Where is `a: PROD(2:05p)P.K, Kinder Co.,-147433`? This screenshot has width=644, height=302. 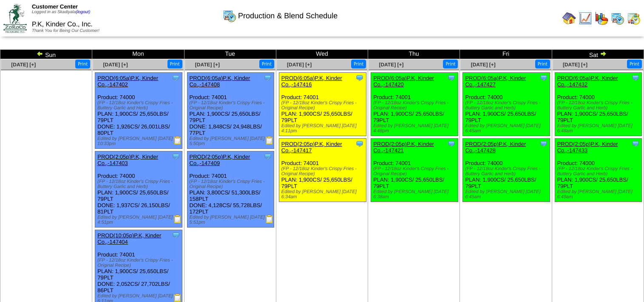
a: PROD(2:05p)P.K, Kinder Co.,-147433 is located at coordinates (587, 147).